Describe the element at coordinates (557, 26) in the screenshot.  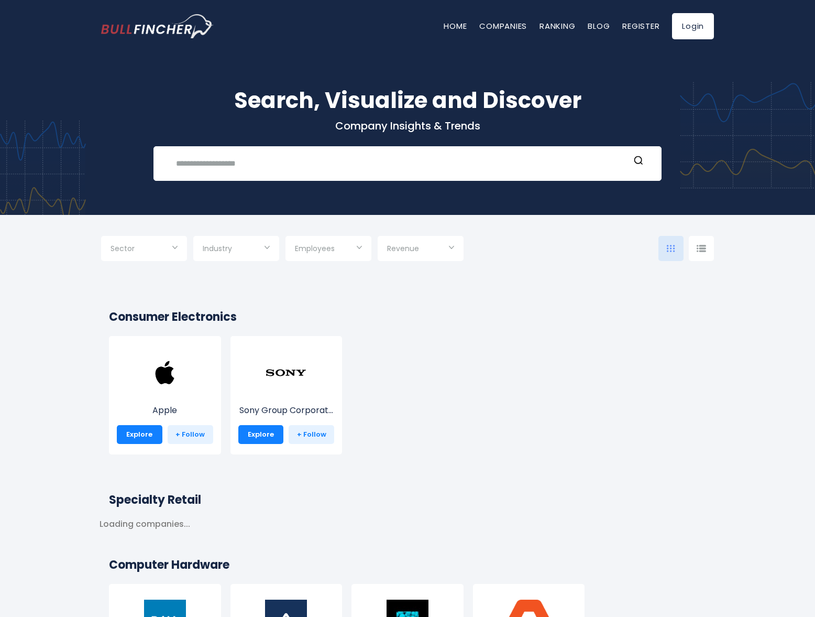
I see `a: Ranking` at that location.